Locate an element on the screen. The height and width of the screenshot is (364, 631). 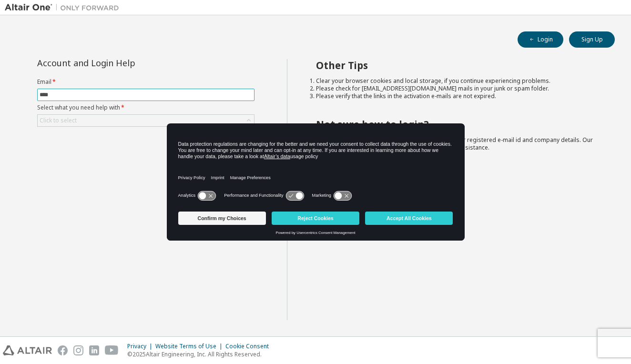
div: Website Terms of Use is located at coordinates (190, 347).